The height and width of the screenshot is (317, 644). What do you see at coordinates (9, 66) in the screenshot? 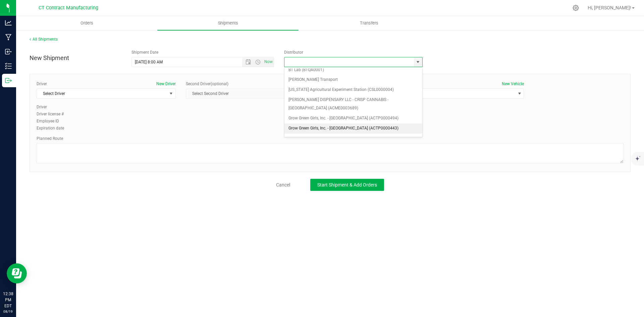
I see `inline-svg: Inventory` at bounding box center [9, 66].